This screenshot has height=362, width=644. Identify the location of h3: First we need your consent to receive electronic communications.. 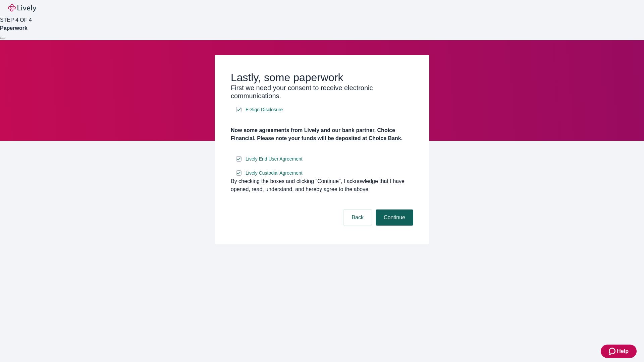
(322, 92).